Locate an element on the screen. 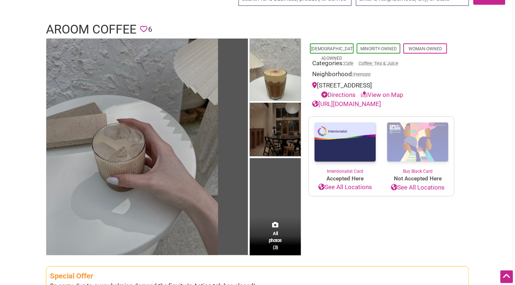 This screenshot has height=285, width=515. img: Intentionalist Card is located at coordinates (345, 142).